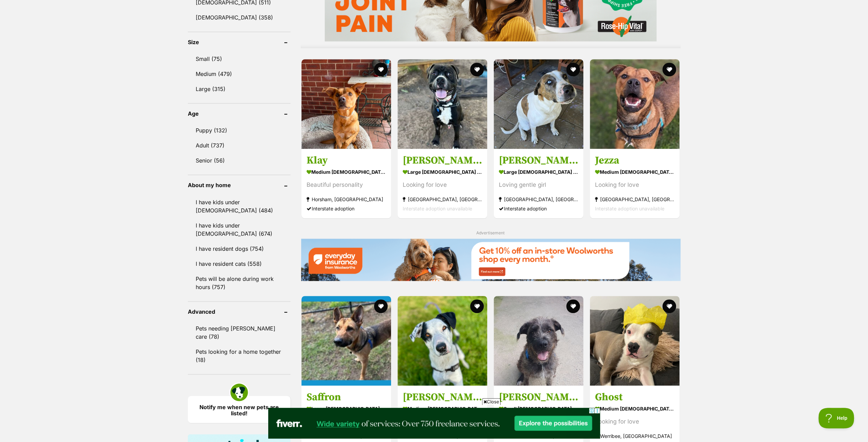 This screenshot has width=868, height=442. What do you see at coordinates (346, 104) in the screenshot?
I see `img: Klay - Australian Kelpie Dog` at bounding box center [346, 104].